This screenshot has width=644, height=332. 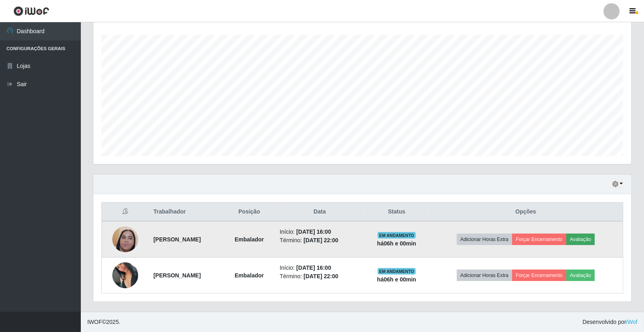 I want to click on img: CoreUI Logo, so click(x=31, y=11).